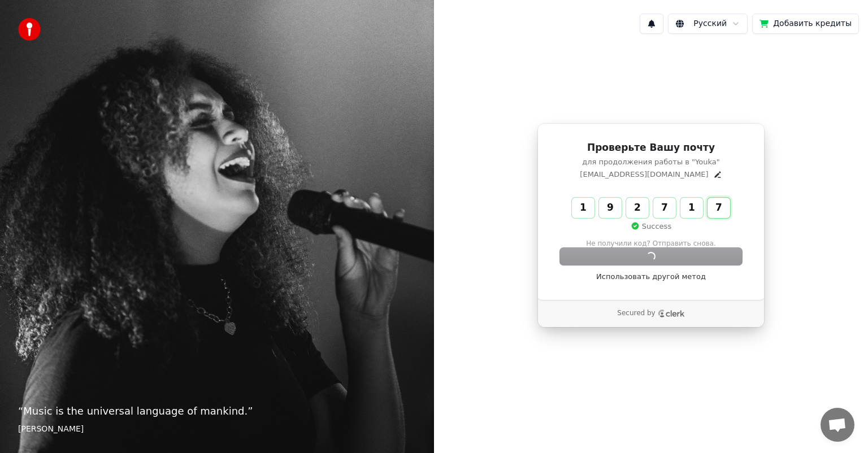  Describe the element at coordinates (635, 313) in the screenshot. I see `p: Secured by` at that location.